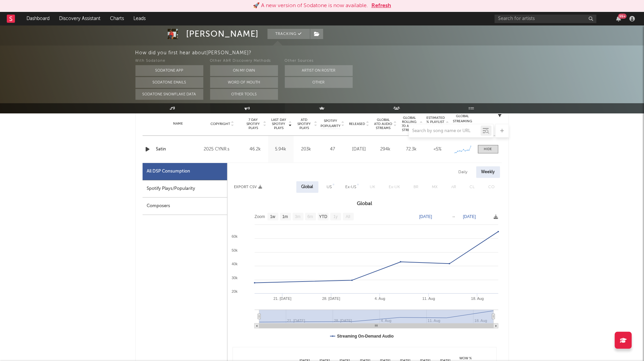  What do you see at coordinates (319, 61) in the screenshot?
I see `div: Other Sources` at bounding box center [319, 61].